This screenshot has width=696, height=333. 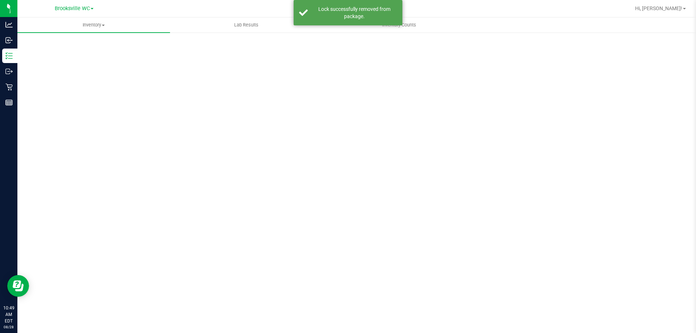 What do you see at coordinates (9, 327) in the screenshot?
I see `p: 08/28` at bounding box center [9, 327].